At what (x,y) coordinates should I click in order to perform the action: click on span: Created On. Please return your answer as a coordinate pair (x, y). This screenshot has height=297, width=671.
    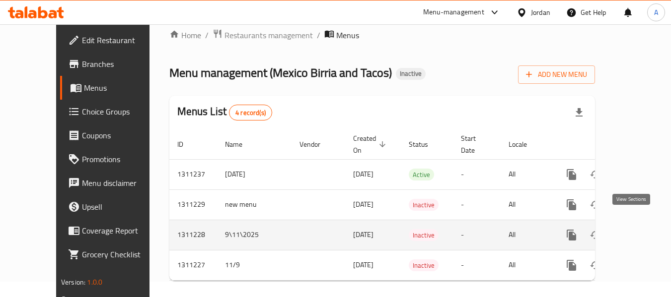
    Looking at the image, I should click on (371, 144).